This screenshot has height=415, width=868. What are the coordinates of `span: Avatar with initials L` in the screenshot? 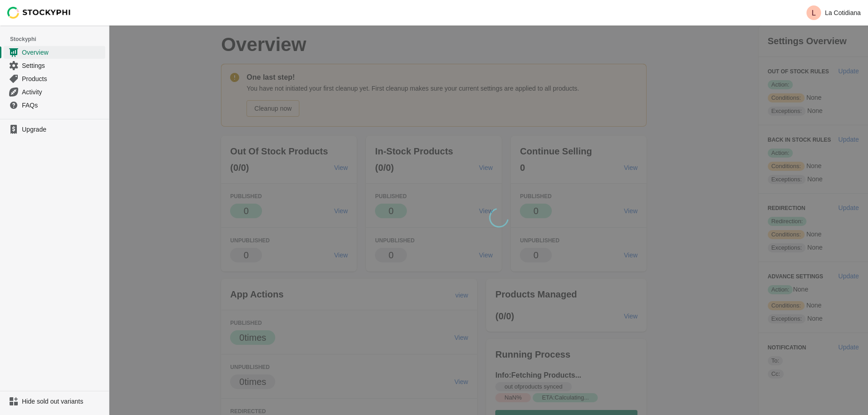 It's located at (814, 13).